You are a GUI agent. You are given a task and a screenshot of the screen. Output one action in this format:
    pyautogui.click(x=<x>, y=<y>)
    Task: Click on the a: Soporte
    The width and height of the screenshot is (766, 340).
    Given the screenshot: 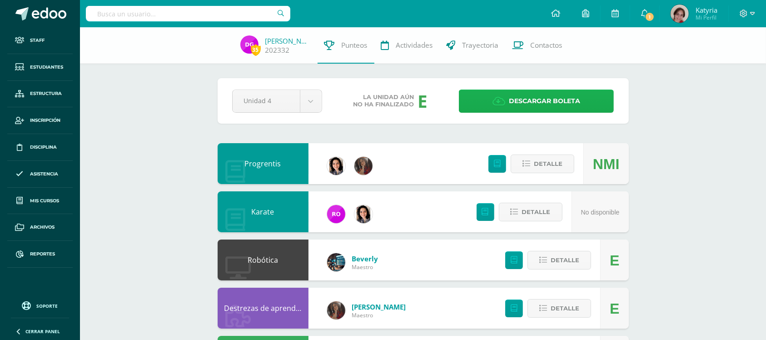 What is the action you would take?
    pyautogui.click(x=40, y=305)
    